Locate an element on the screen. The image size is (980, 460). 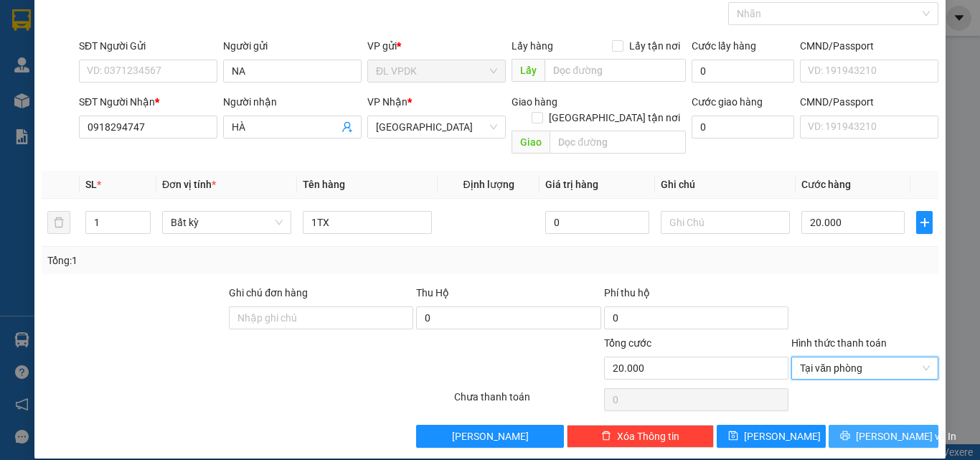
span: Tại văn phòng is located at coordinates (865, 368).